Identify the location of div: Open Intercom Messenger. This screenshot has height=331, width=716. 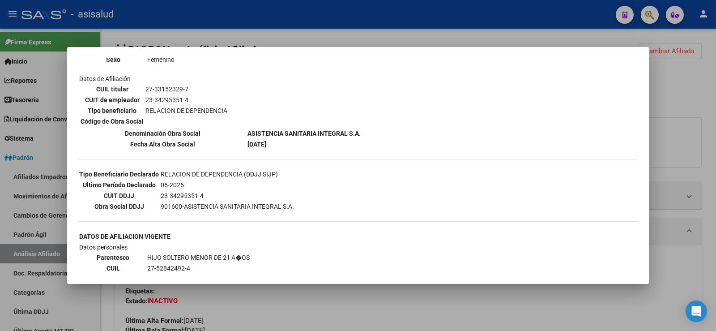
(696, 311).